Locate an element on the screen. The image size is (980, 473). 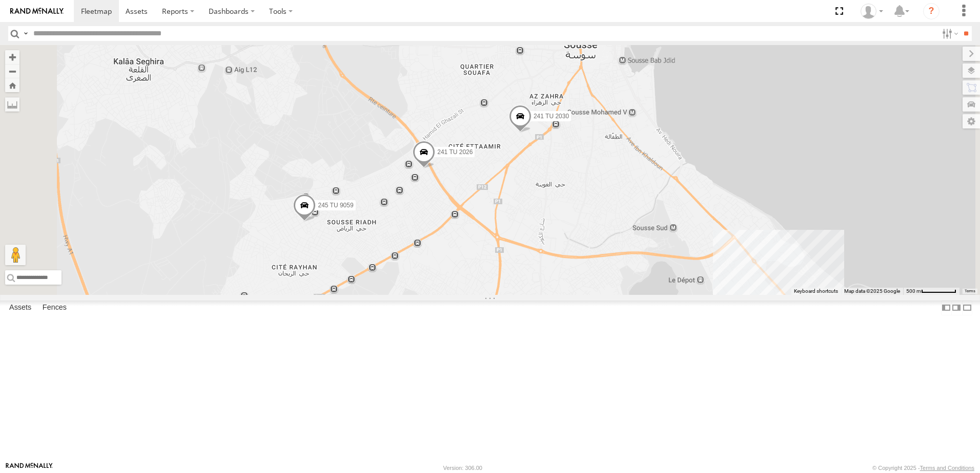
span: Map data ©2025 Google is located at coordinates (872, 291).